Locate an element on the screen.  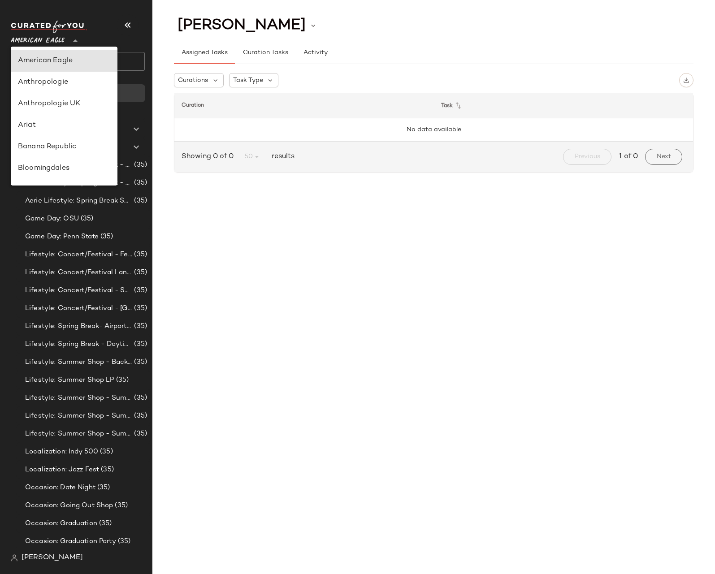
span: Lifestyle: Summer Shop - Back to School Essentials is located at coordinates (78, 362).